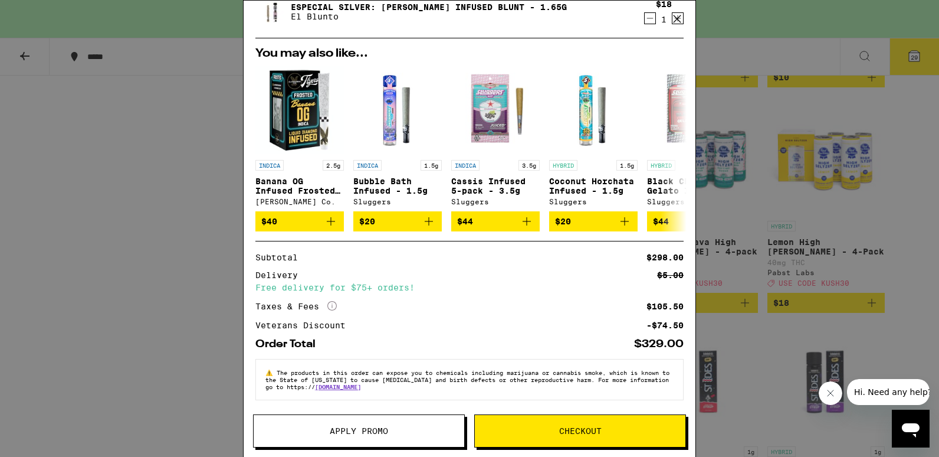 This screenshot has width=939, height=457. I want to click on img: Sluggers - Coconut Horchata Infused - 1.5g, so click(593, 110).